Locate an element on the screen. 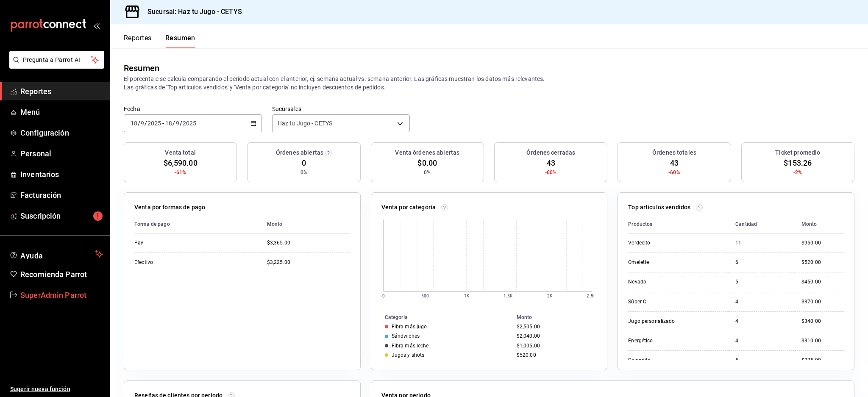 Image resolution: width=868 pixels, height=397 pixels. span: $153.26 is located at coordinates (798, 163).